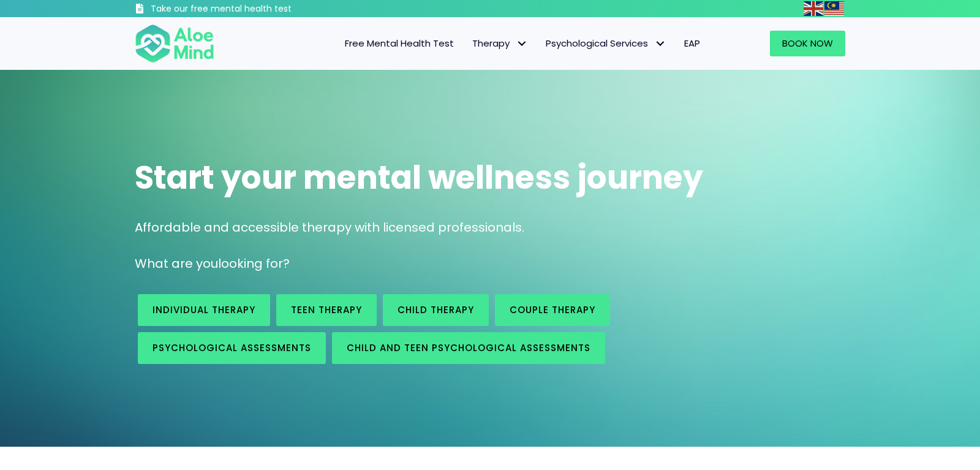 The height and width of the screenshot is (470, 980). Describe the element at coordinates (500, 43) in the screenshot. I see `a: TherapyTherapy: submenu` at that location.